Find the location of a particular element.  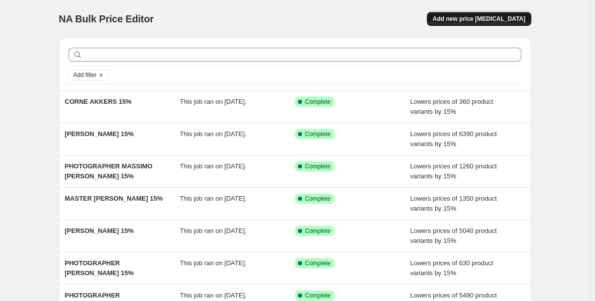

span: Lowers prices of 360 product variants by 15% is located at coordinates (451, 106).